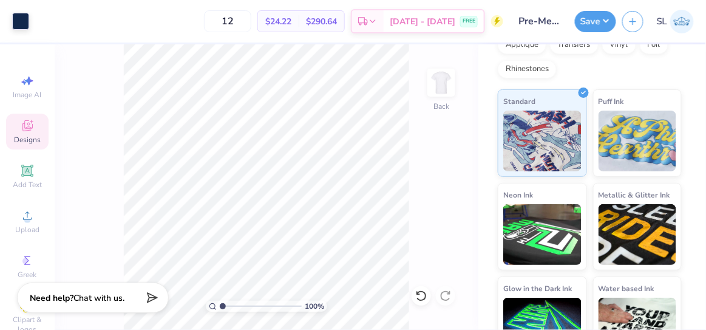 Image resolution: width=706 pixels, height=330 pixels. What do you see at coordinates (27, 229) in the screenshot?
I see `span: Upload` at bounding box center [27, 229].